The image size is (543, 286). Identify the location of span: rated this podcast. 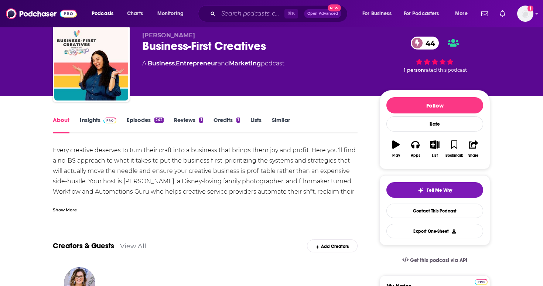
(445, 70).